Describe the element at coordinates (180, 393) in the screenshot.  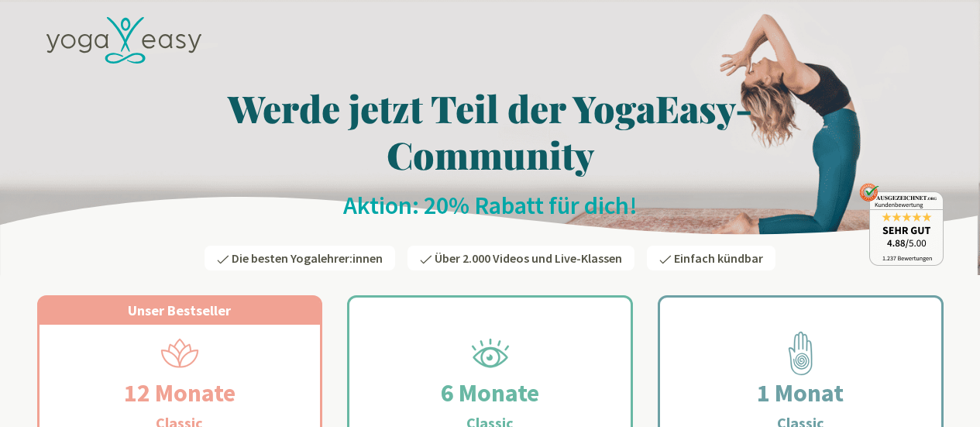
I see `h2: 12 Monate` at that location.